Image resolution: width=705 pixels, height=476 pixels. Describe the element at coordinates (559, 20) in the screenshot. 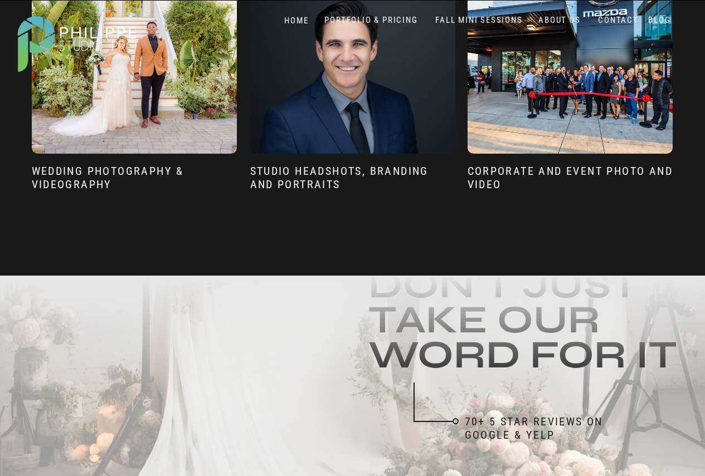

I see `nav: ABOUT US` at that location.